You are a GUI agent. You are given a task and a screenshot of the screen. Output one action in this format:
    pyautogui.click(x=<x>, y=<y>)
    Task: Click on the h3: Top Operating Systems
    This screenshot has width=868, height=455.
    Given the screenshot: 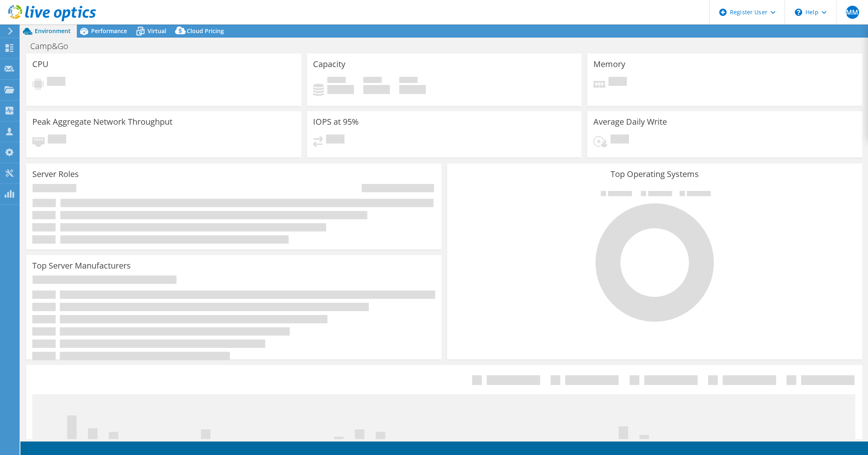 What is the action you would take?
    pyautogui.click(x=654, y=174)
    